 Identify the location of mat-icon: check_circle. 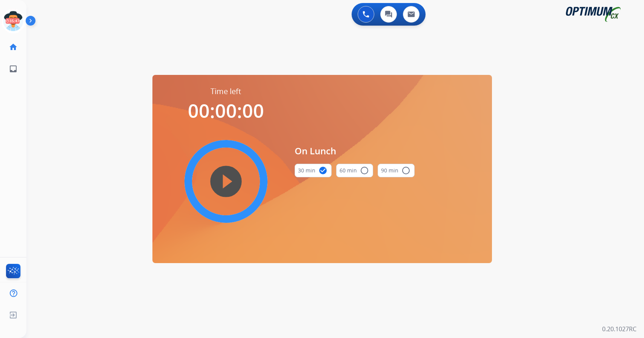
(322, 170).